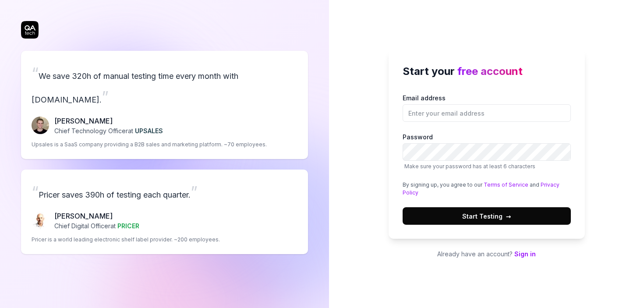  Describe the element at coordinates (164, 192) in the screenshot. I see `p: Pricer saves 390h of testing each quarter.` at that location.